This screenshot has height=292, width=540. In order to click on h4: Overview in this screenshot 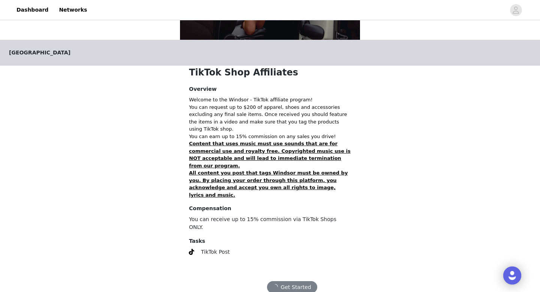, I will do `click(270, 89)`.